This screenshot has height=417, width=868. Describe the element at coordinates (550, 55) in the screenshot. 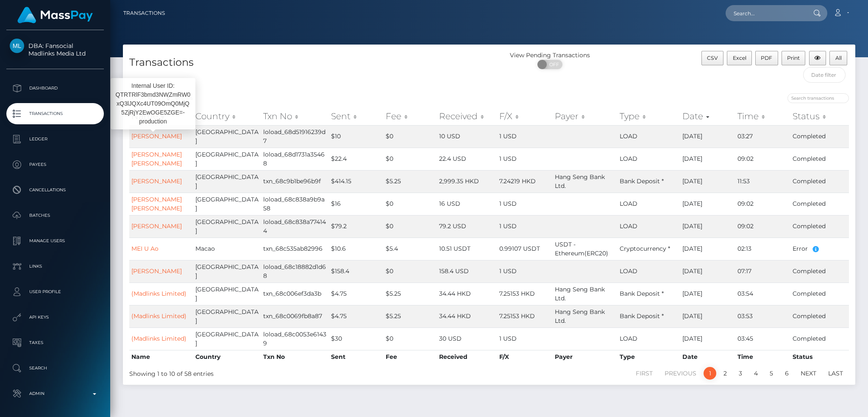

I see `div: View Pending Transactions` at that location.